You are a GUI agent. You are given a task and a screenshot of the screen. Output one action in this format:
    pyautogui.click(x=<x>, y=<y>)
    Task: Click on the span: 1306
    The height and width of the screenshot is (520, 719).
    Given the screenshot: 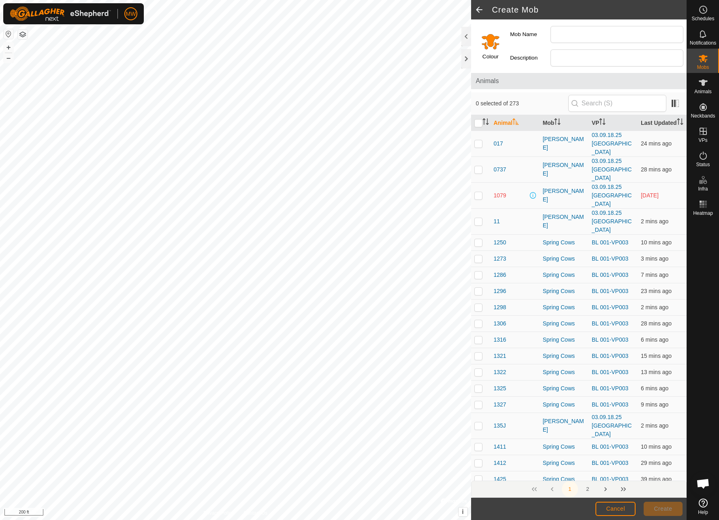 What is the action you would take?
    pyautogui.click(x=500, y=323)
    